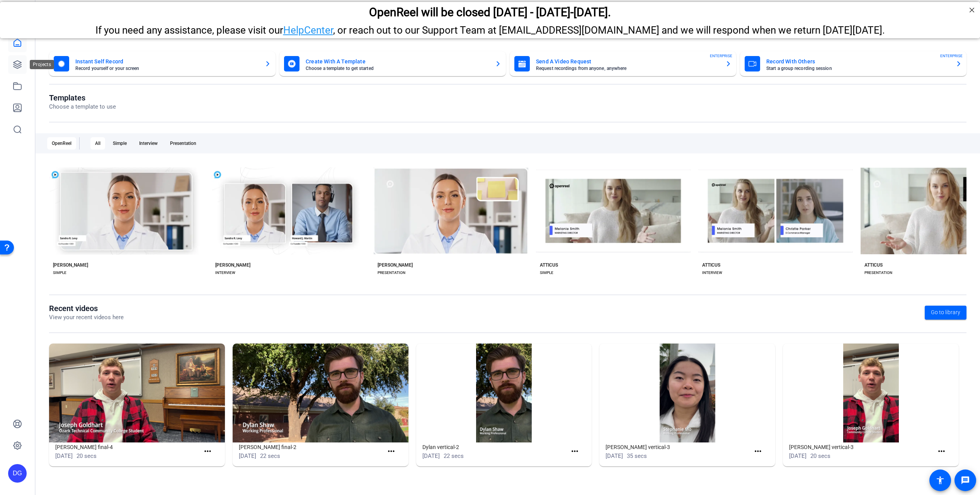 The image size is (980, 495). Describe the element at coordinates (858, 61) in the screenshot. I see `mat-card-title: Record With Others` at that location.